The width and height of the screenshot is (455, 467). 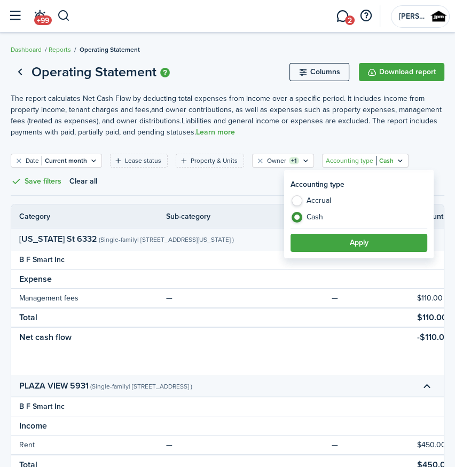 What do you see at coordinates (214, 161) in the screenshot?
I see `filter-tag-label: Property & Units` at bounding box center [214, 161].